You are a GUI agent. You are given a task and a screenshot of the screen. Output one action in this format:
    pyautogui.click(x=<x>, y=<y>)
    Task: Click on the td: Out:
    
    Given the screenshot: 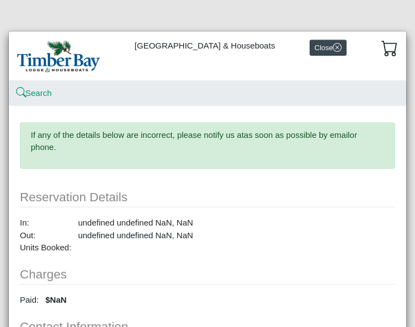 What is the action you would take?
    pyautogui.click(x=45, y=236)
    